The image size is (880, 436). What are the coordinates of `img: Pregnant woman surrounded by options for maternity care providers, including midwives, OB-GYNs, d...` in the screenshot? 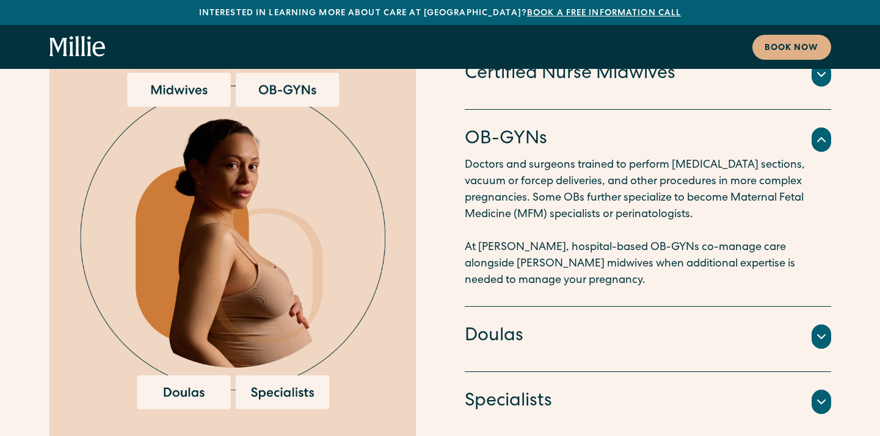 It's located at (233, 241).